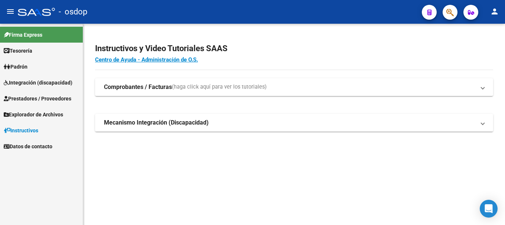  Describe the element at coordinates (23, 35) in the screenshot. I see `span: Firma Express` at that location.